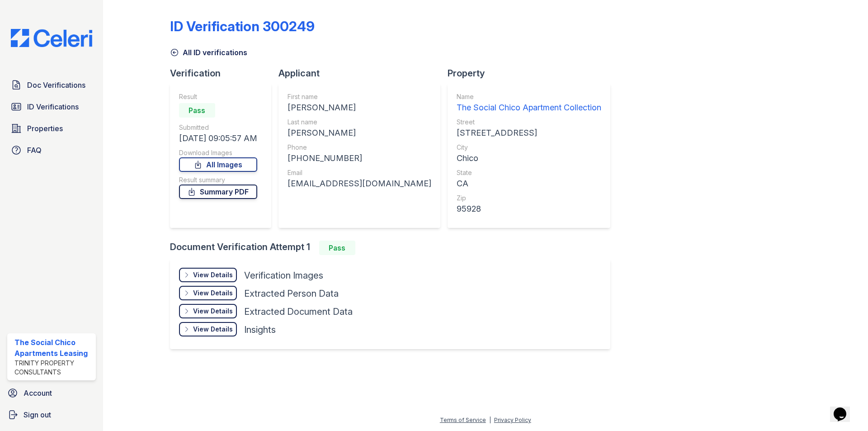 This screenshot has height=431, width=868. I want to click on span: Sign out, so click(37, 415).